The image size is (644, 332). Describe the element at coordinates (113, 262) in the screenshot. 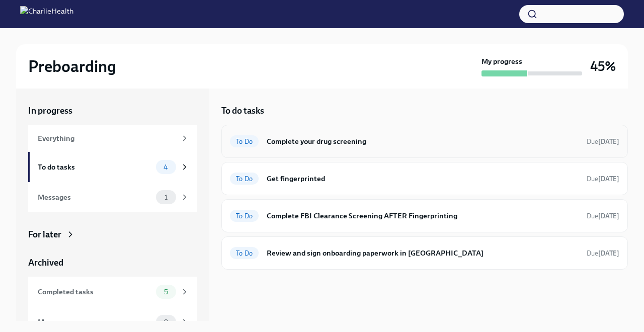

I see `div: Archived` at that location.